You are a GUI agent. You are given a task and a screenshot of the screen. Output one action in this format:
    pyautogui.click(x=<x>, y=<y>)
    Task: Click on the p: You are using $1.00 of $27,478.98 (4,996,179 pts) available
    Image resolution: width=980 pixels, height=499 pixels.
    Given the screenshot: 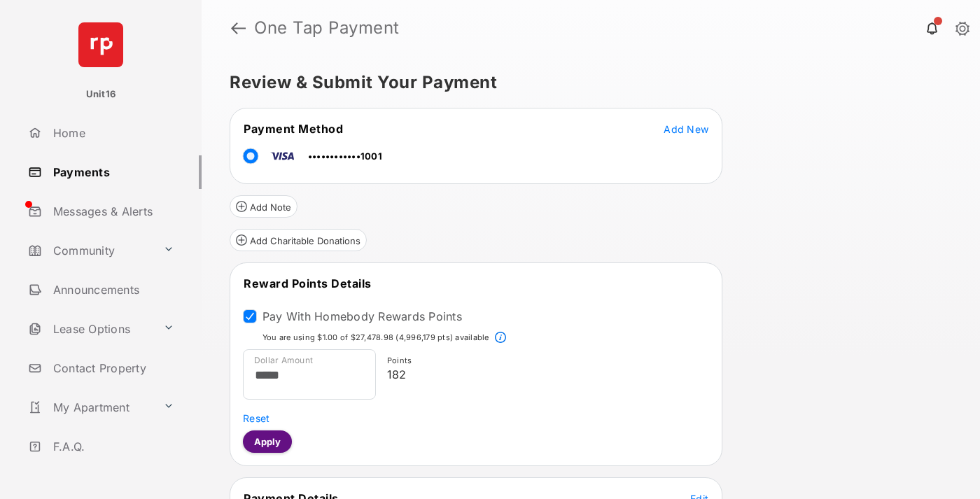 What is the action you would take?
    pyautogui.click(x=376, y=337)
    